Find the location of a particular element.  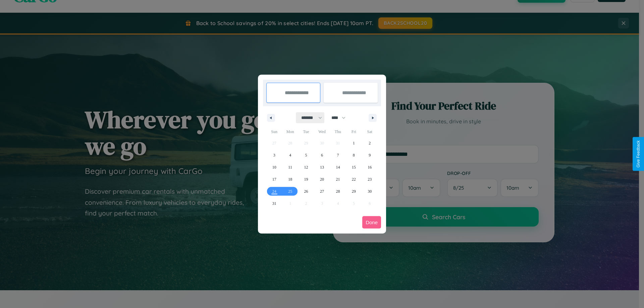

span: 22 is located at coordinates (354, 179).